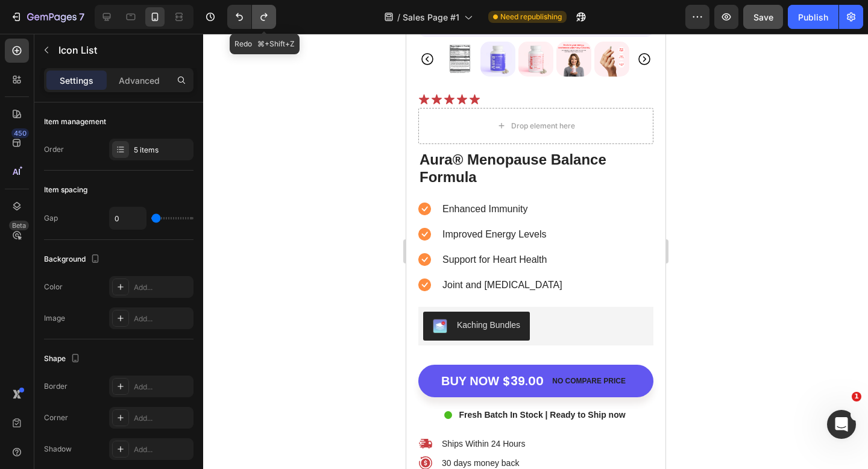  What do you see at coordinates (763, 17) in the screenshot?
I see `span: Save` at bounding box center [763, 17].